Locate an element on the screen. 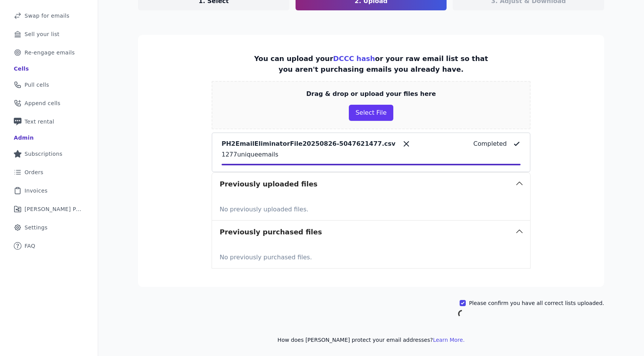 The width and height of the screenshot is (644, 356). a: Subscriptions is located at coordinates (49, 153).